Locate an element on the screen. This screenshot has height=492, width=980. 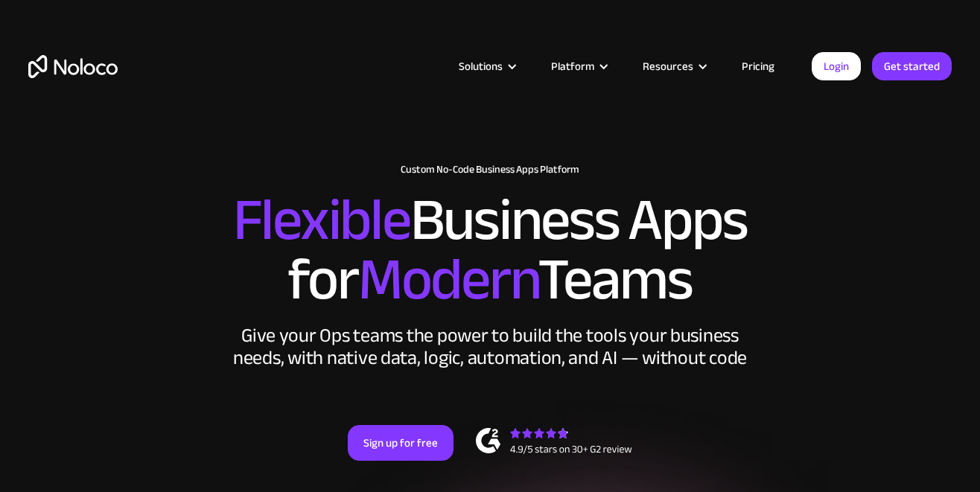
div: Give your Ops teams the power to build the tools your business needs, with native data, logic, au... is located at coordinates (490, 346).